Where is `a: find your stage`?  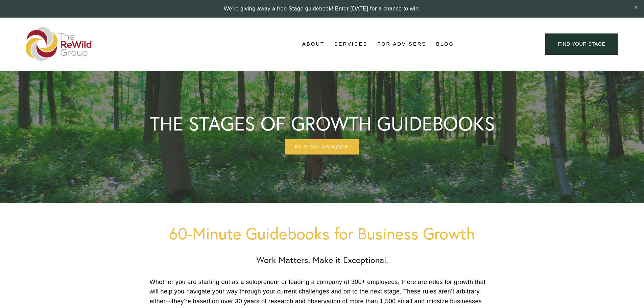 a: find your stage is located at coordinates (582, 44).